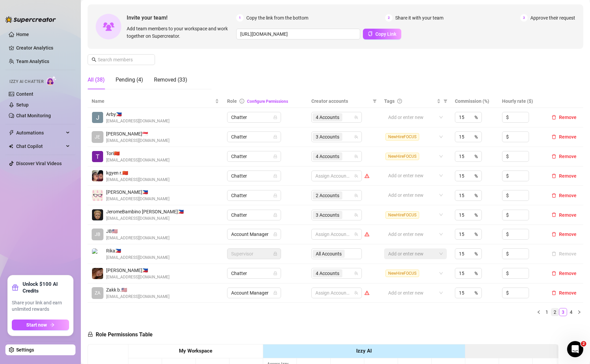 This screenshot has width=590, height=364. Describe the element at coordinates (97, 176) in the screenshot. I see `img: kgyen ramirez` at that location.